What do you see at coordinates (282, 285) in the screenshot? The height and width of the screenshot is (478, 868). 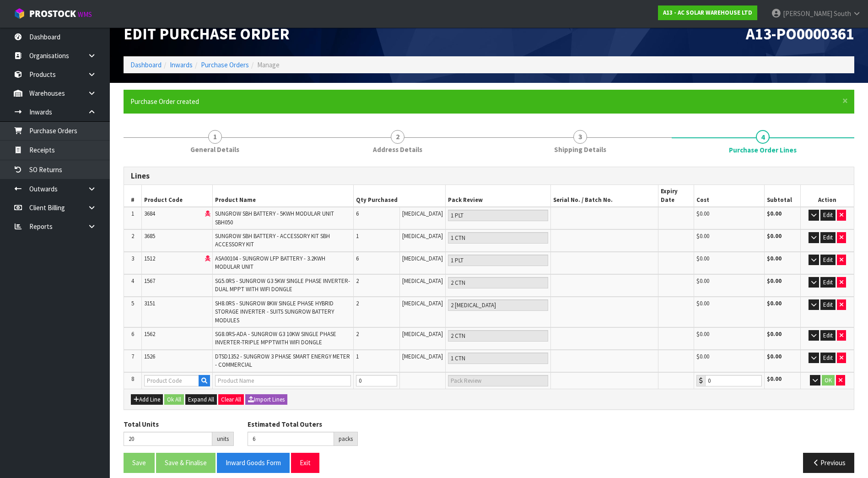 I see `span: SG5.0RS - SUNGROW G3 5KW SINGLE PHASE INVERTER-DUAL MPPT WITH WIFI DONGLE` at bounding box center [282, 285].